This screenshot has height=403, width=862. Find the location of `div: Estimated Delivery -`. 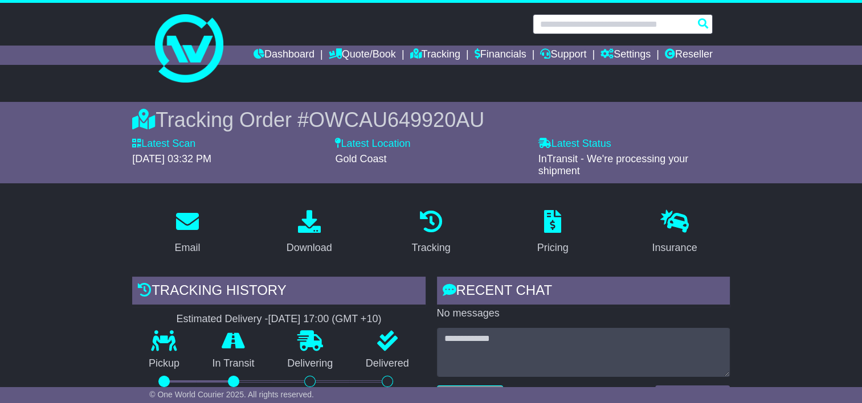

div: Estimated Delivery - is located at coordinates (278, 319).